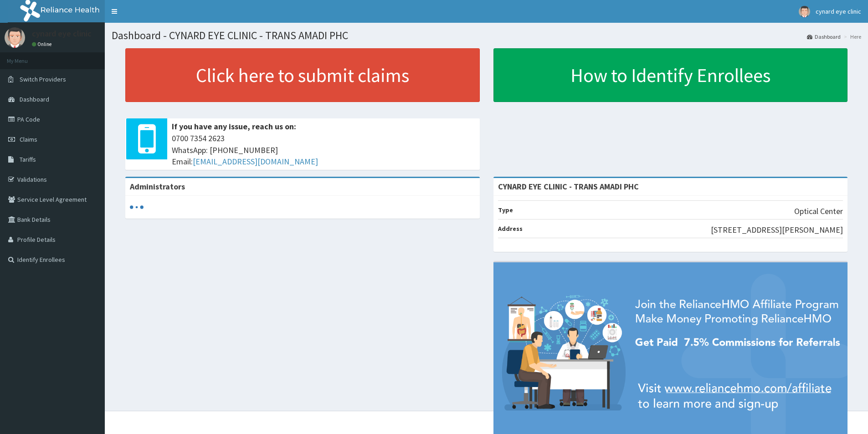 The height and width of the screenshot is (434, 868). Describe the element at coordinates (302, 75) in the screenshot. I see `a: Click here to submit claims` at that location.